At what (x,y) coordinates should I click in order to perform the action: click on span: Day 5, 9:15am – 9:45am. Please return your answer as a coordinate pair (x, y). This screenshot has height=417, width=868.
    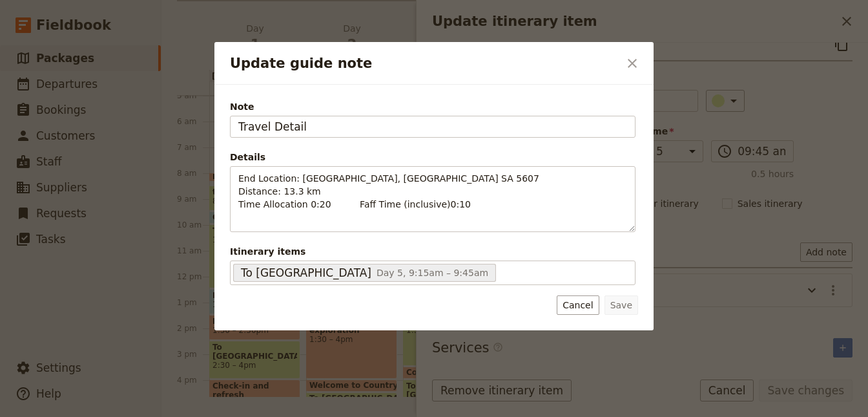
    Looking at the image, I should click on (432, 273).